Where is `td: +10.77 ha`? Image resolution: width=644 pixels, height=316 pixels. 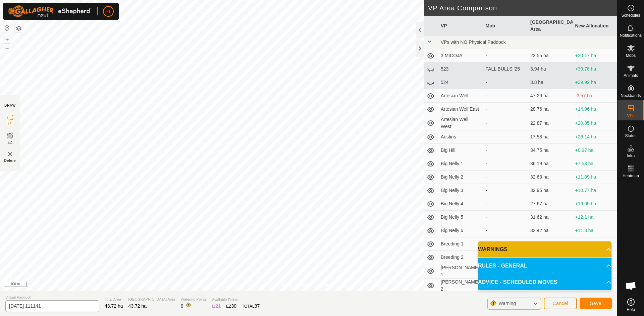 td: +10.77 ha is located at coordinates (595, 191).